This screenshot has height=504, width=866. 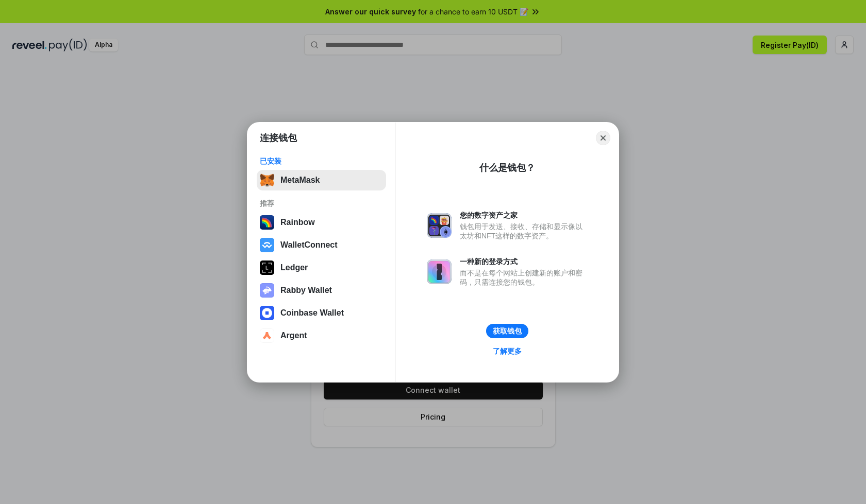 What do you see at coordinates (321, 313) in the screenshot?
I see `button: Coinbase Wallet` at bounding box center [321, 313].